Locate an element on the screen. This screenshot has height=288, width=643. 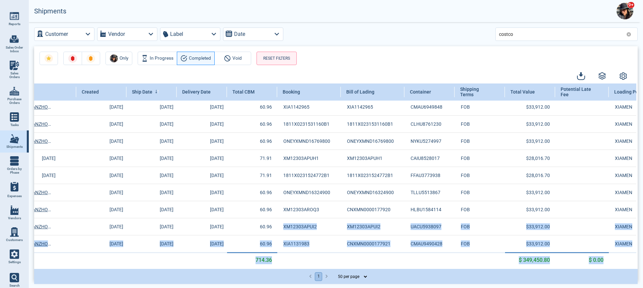
span: Booking is located at coordinates (291, 92).